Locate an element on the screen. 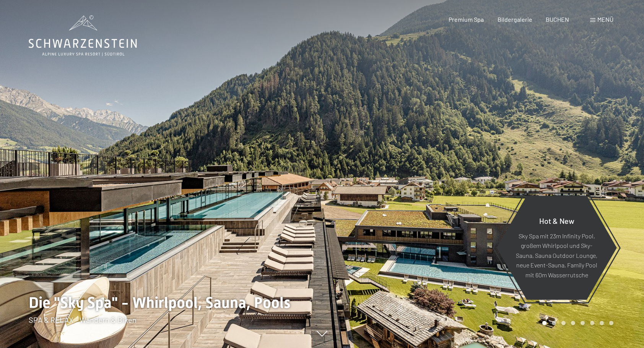  a: Hot & New Sky Spa mit 23m Infinity Pool, großem Whirlpool und Sky-Sauna, Sauna Outdoor Lounge, ne... is located at coordinates (556, 247).